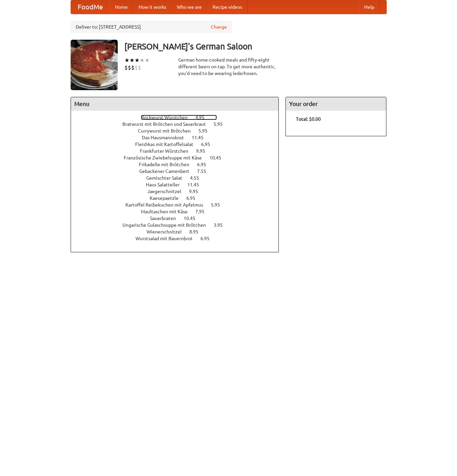 The width and height of the screenshot is (457, 476). What do you see at coordinates (179, 191) in the screenshot?
I see `a: Jaegerschnitzel 9.95` at bounding box center [179, 191].